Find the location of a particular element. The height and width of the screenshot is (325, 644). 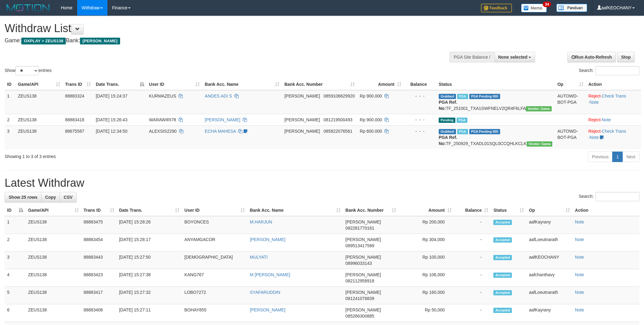

label: Search: is located at coordinates (609, 71).